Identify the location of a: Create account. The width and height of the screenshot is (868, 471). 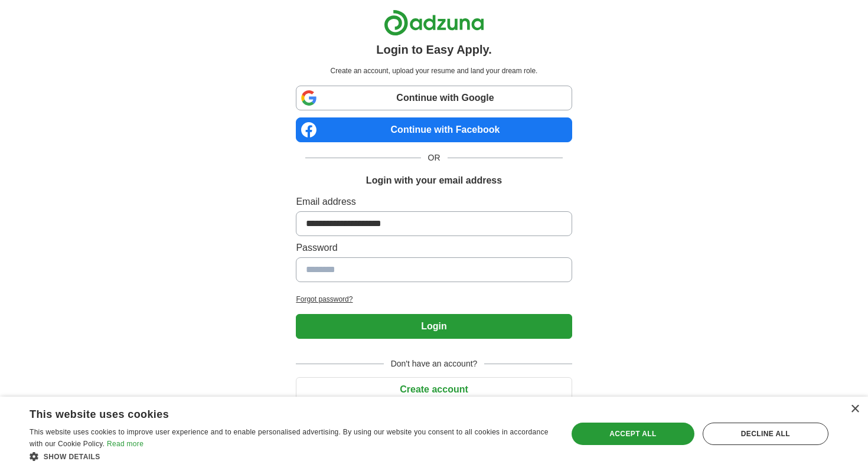
(433, 389).